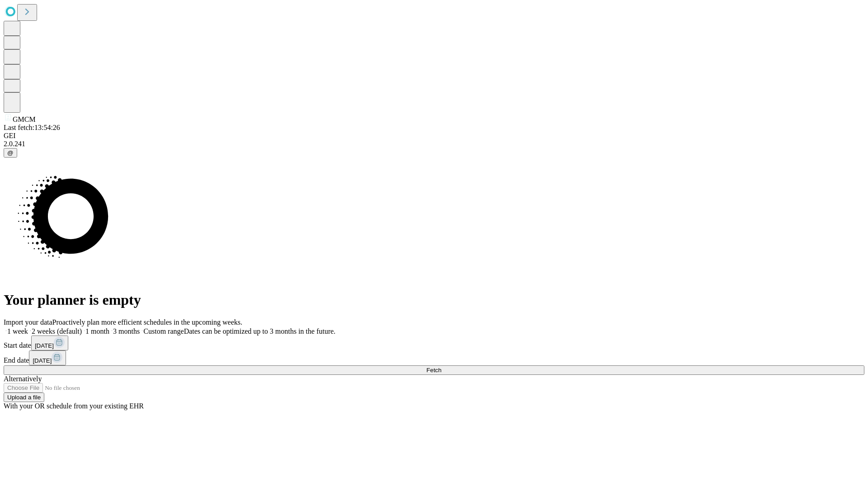 The width and height of the screenshot is (868, 489). Describe the element at coordinates (126, 330) in the screenshot. I see `span: 3 months` at that location.